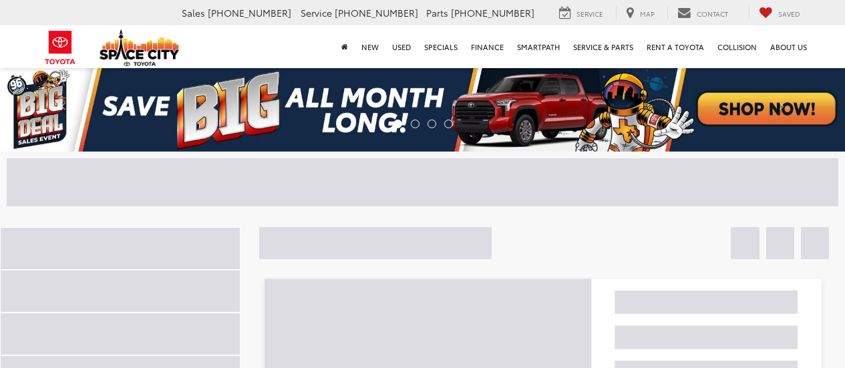  I want to click on a: Specials, so click(441, 47).